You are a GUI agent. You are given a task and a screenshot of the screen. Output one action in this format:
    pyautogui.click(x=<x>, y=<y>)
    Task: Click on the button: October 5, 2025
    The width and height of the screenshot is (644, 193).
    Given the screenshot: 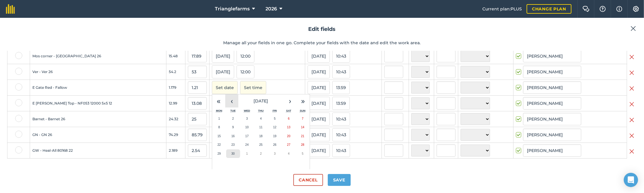 What is the action you would take?
    pyautogui.click(x=303, y=154)
    